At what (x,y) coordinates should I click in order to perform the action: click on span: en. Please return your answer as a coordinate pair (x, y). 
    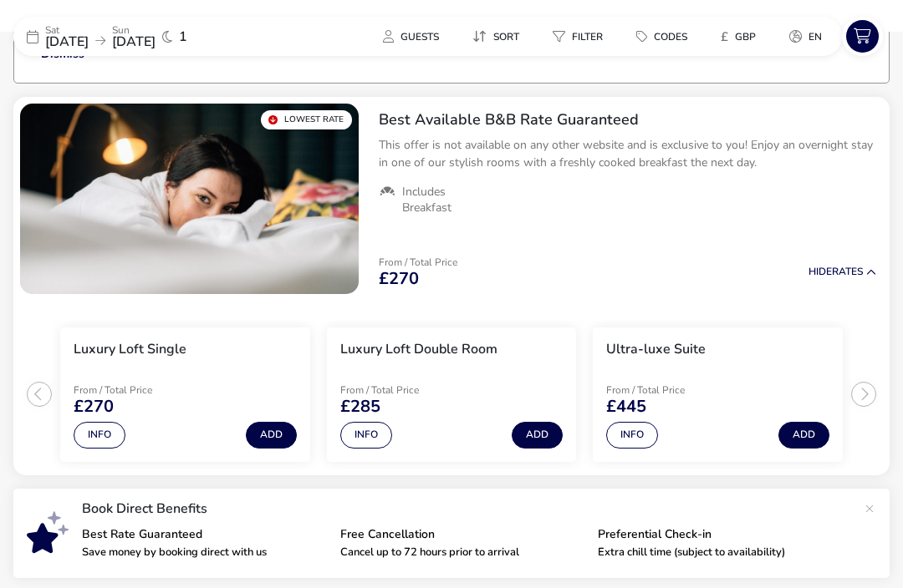
    Looking at the image, I should click on (815, 37).